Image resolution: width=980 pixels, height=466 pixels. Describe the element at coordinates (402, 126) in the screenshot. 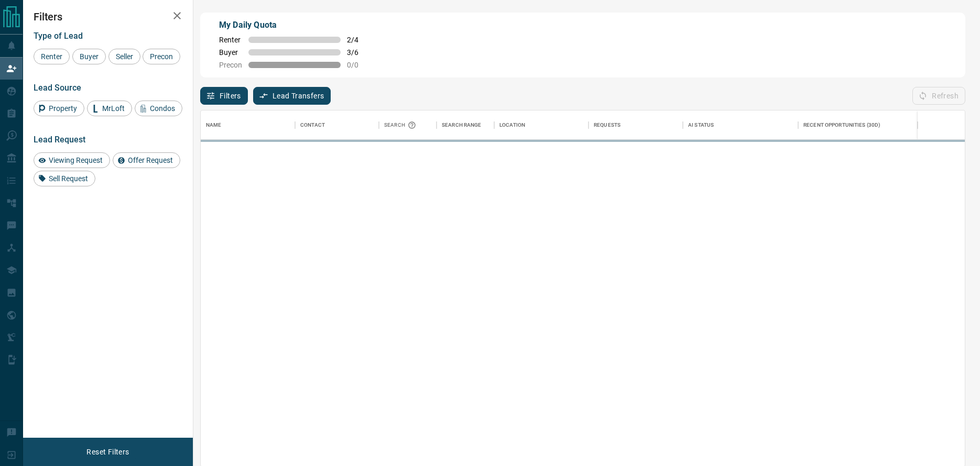

I see `div: Search` at that location.